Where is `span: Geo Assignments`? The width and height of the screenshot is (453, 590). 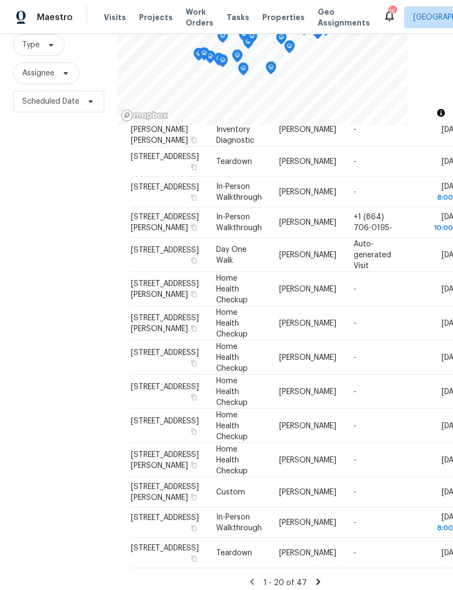 span: Geo Assignments is located at coordinates (344, 17).